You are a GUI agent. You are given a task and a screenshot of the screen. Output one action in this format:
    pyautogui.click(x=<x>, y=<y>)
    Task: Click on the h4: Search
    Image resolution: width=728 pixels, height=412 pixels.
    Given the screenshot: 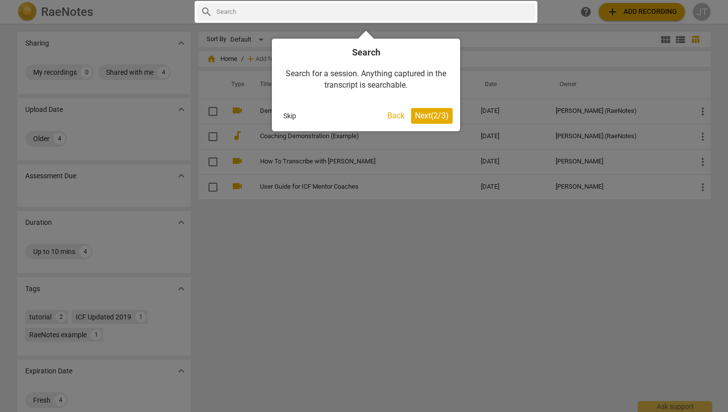 What is the action you would take?
    pyautogui.click(x=366, y=52)
    